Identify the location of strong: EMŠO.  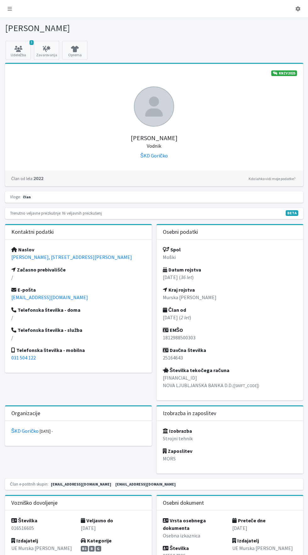
(173, 330).